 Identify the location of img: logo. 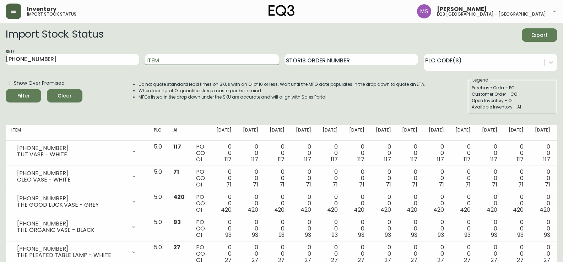
(282, 11).